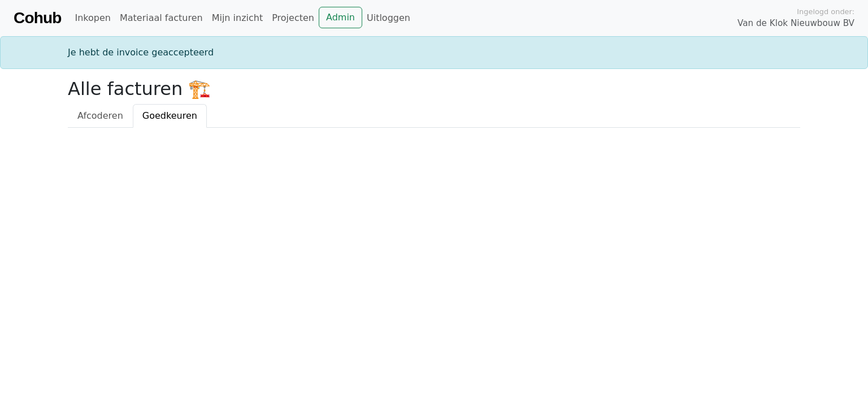 This screenshot has width=868, height=393. What do you see at coordinates (92, 18) in the screenshot?
I see `a: Inkopen` at bounding box center [92, 18].